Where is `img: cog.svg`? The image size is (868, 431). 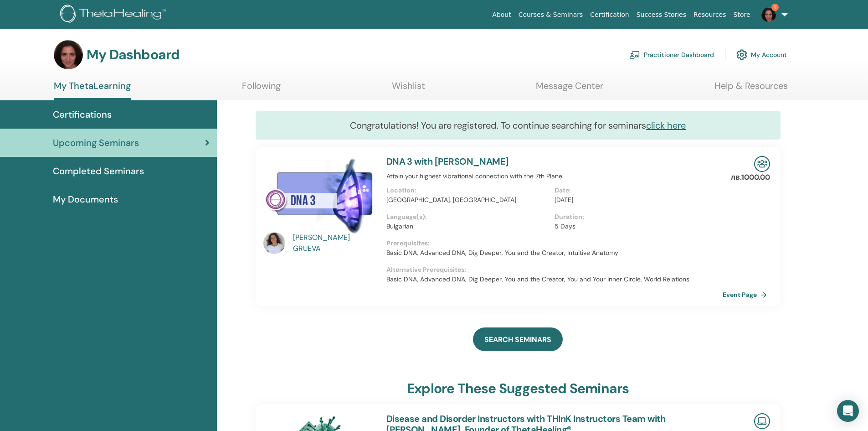 img: cog.svg is located at coordinates (742, 54).